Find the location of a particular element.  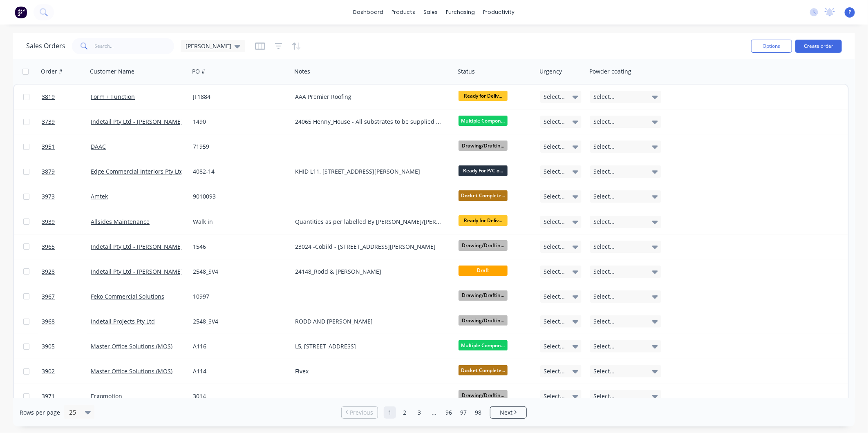

a: Amtek is located at coordinates (99, 196).